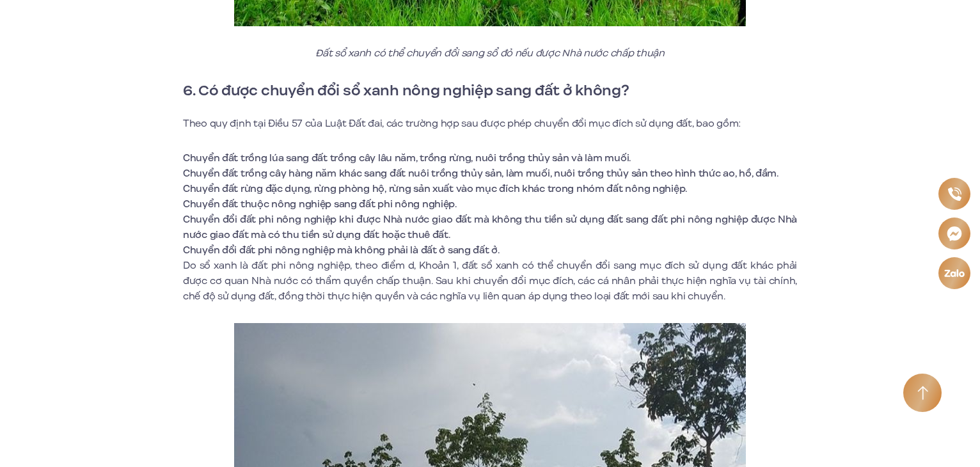  I want to click on img: Zalo icon, so click(955, 273).